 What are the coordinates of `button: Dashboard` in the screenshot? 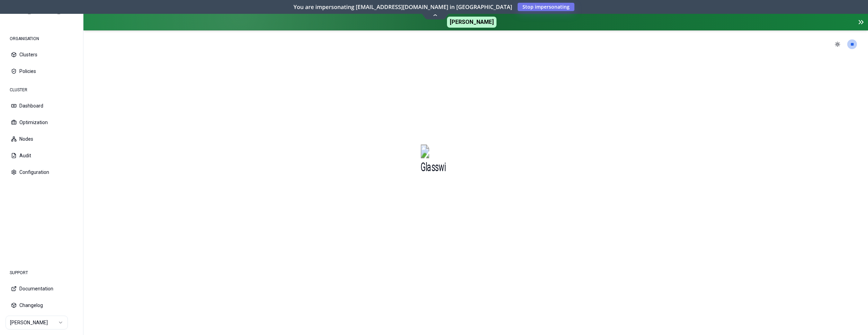 It's located at (42, 106).